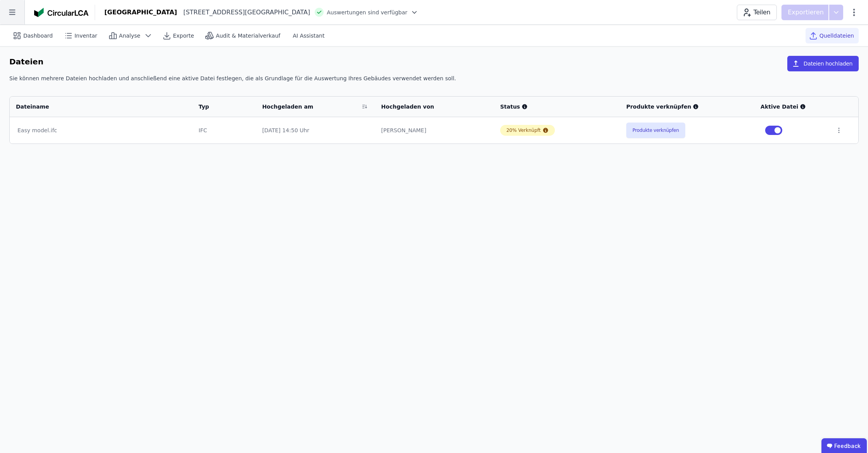 The image size is (868, 453). Describe the element at coordinates (824, 64) in the screenshot. I see `button: Dateien hochladen` at that location.